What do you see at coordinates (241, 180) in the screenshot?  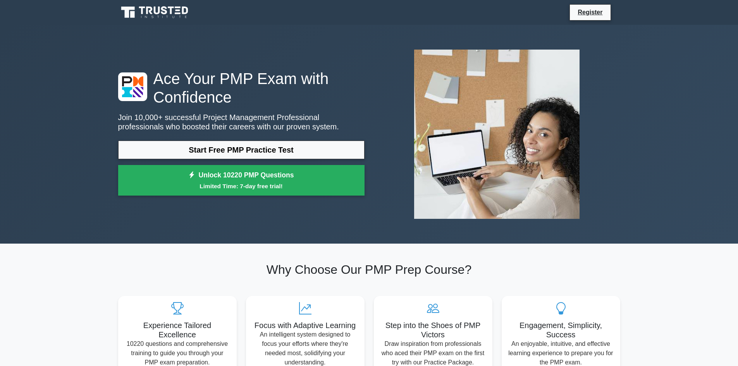 I see `a: Unlock 10220 PMP QuestionsLimited Time: 7-day free trial!` at bounding box center [241, 180].